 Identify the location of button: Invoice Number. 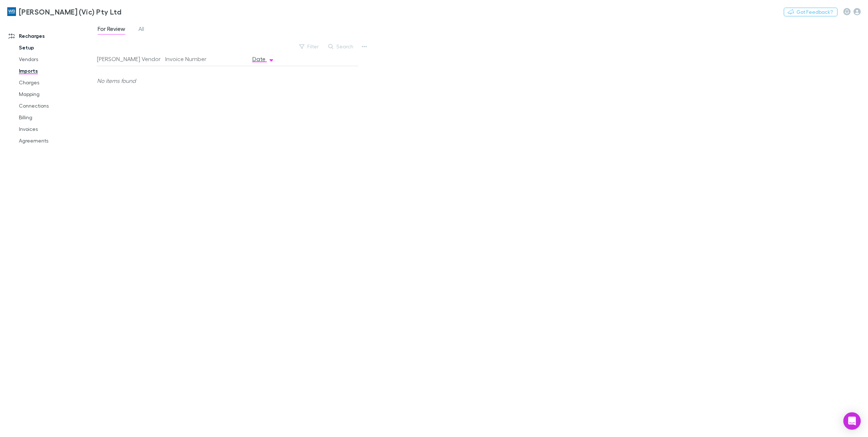
(190, 59).